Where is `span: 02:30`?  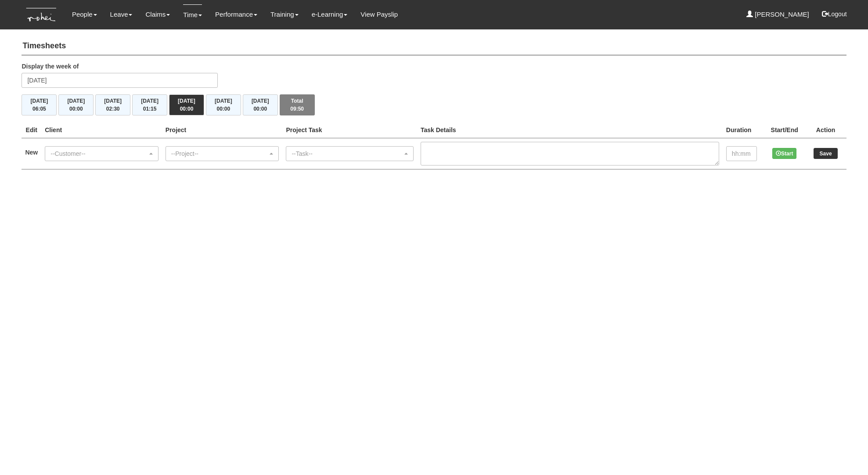 span: 02:30 is located at coordinates (113, 109).